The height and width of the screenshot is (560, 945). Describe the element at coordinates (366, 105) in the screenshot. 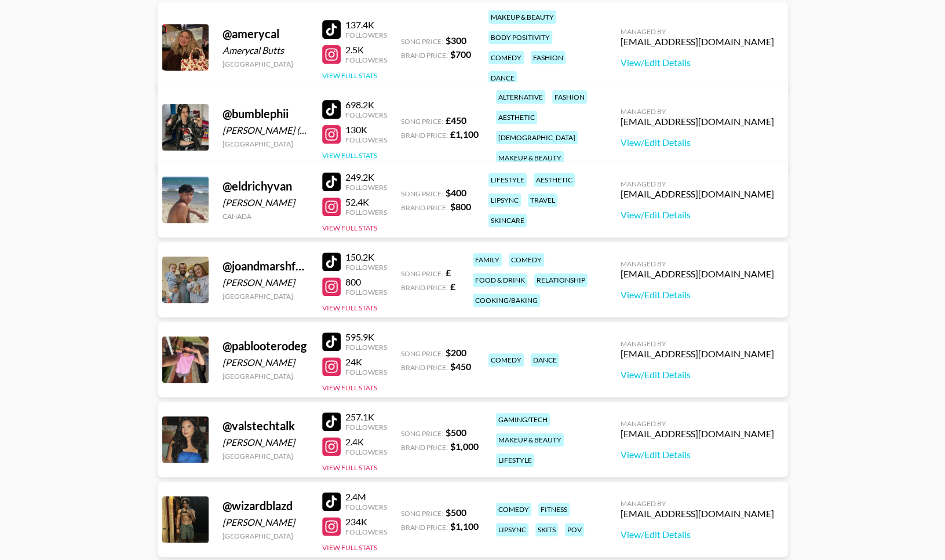

I see `div: 698.2K` at that location.